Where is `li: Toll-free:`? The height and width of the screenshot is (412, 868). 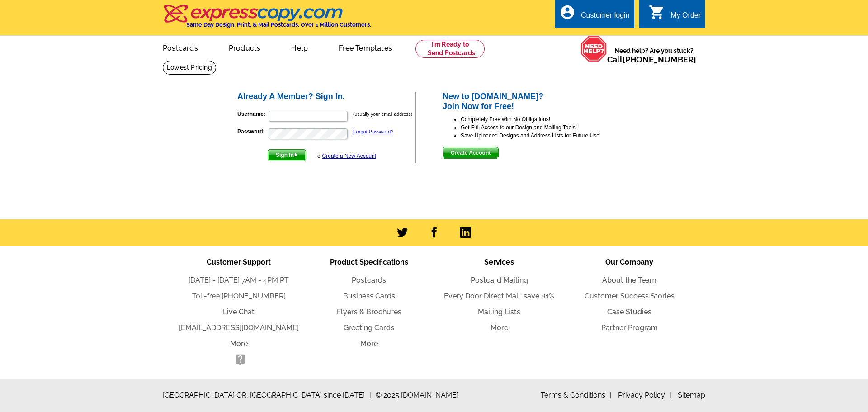
li: Toll-free: is located at coordinates (239, 297).